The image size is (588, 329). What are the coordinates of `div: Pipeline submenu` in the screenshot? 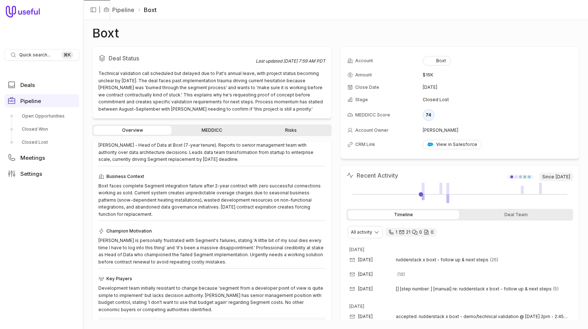 It's located at (42, 129).